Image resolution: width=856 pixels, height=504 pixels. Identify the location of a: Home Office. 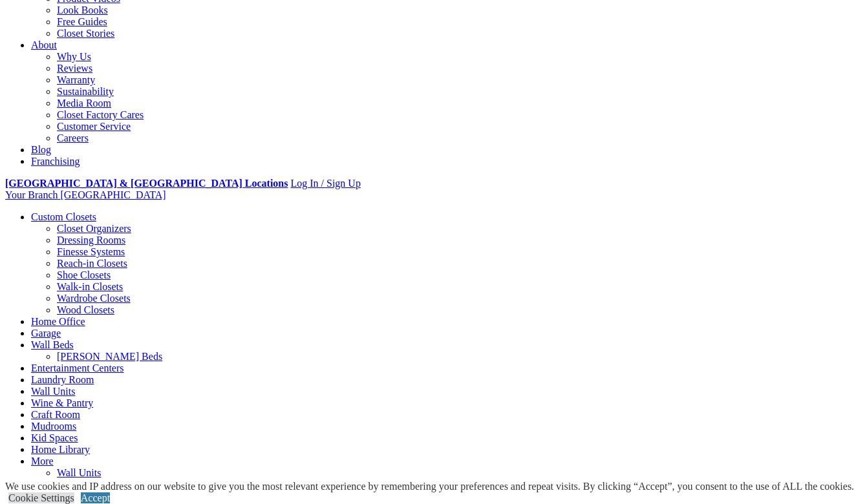
(58, 321).